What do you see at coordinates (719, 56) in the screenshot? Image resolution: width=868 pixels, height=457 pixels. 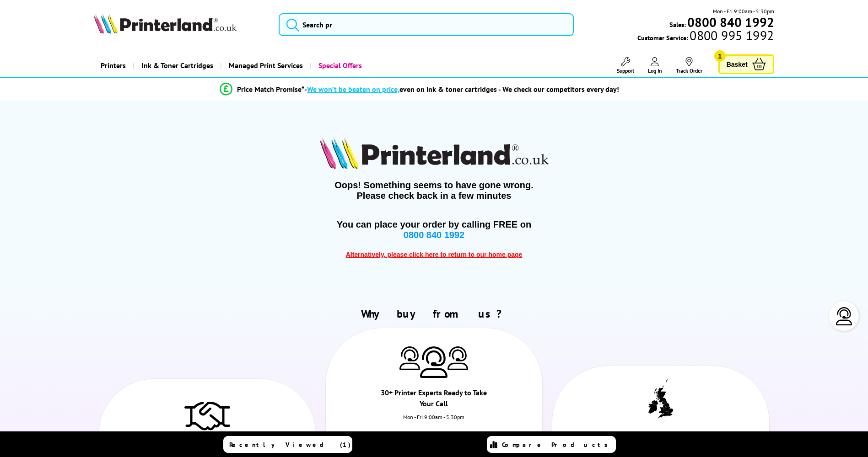 I see `span: 1` at bounding box center [719, 56].